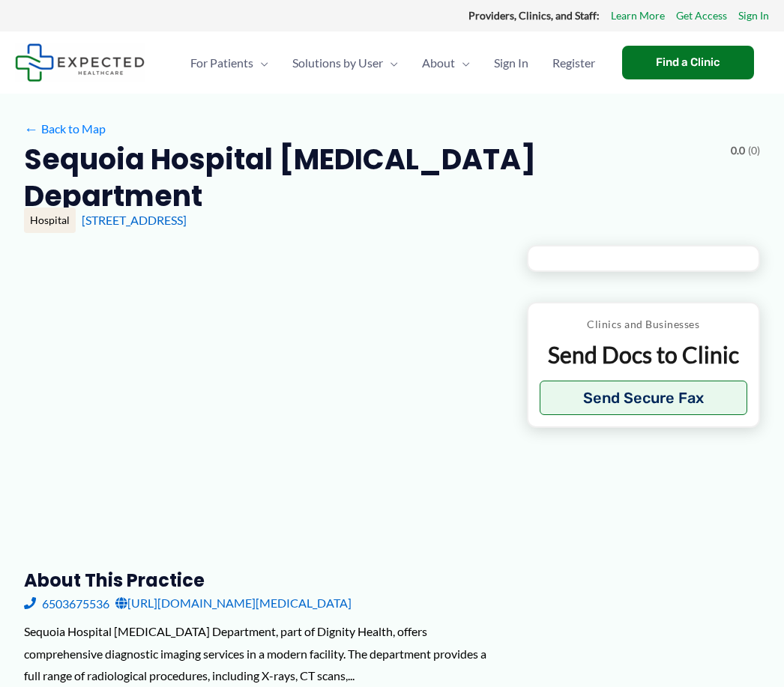 Image resolution: width=784 pixels, height=687 pixels. I want to click on span: About, so click(439, 63).